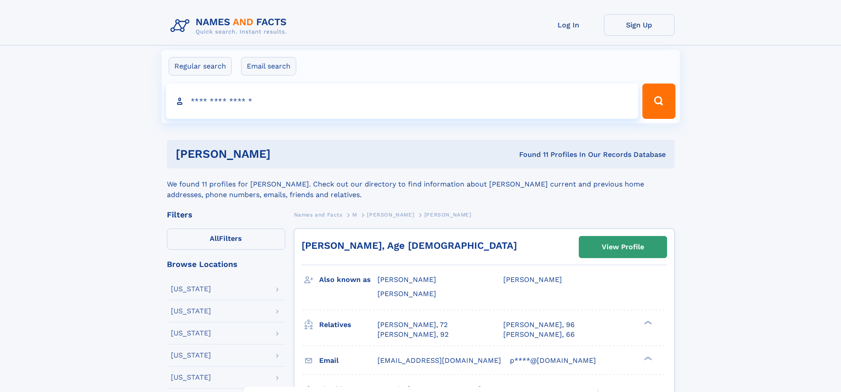  What do you see at coordinates (623, 247) in the screenshot?
I see `a: View Profile` at bounding box center [623, 247].